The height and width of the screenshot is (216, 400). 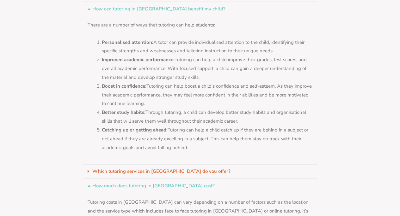 I want to click on li: Tutoring can help a child catch up if they are behind in a subject or get ahead if they are alrea..., so click(x=207, y=139).